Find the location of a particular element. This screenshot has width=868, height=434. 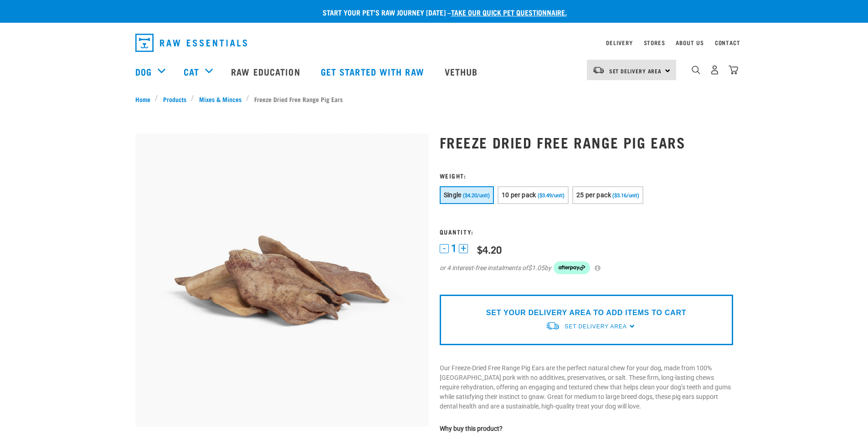

a: Contact is located at coordinates (728, 42).